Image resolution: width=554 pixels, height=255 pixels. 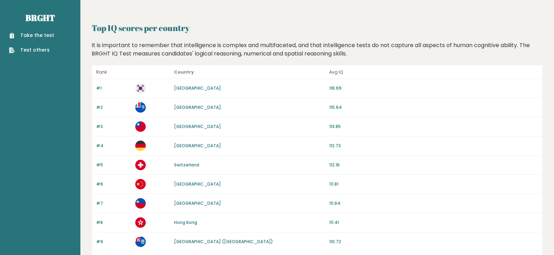 I want to click on img: li.svg, so click(x=140, y=204).